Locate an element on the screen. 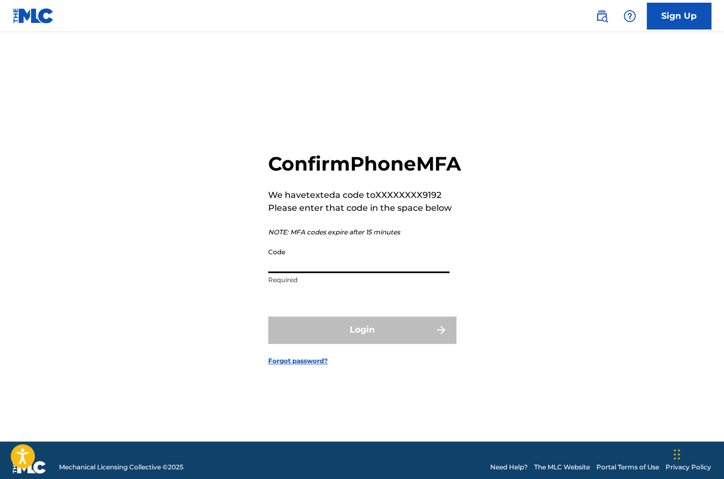  h2: Confirm Phone MFA is located at coordinates (365, 164).